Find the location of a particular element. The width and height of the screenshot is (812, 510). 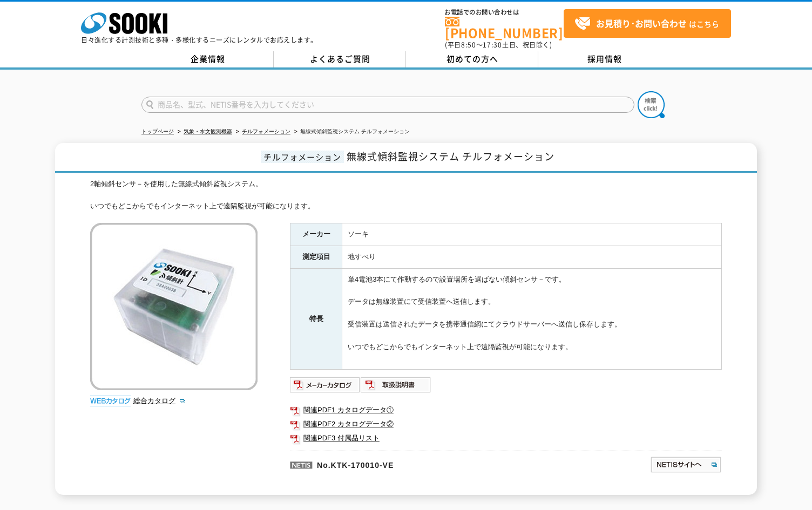

span: 初めての方へ is located at coordinates (472, 59).